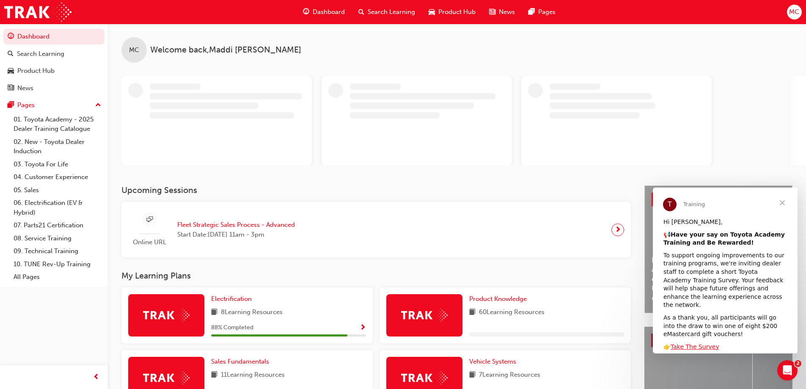 The width and height of the screenshot is (806, 389). Describe the element at coordinates (231, 299) in the screenshot. I see `span: Electrification` at that location.